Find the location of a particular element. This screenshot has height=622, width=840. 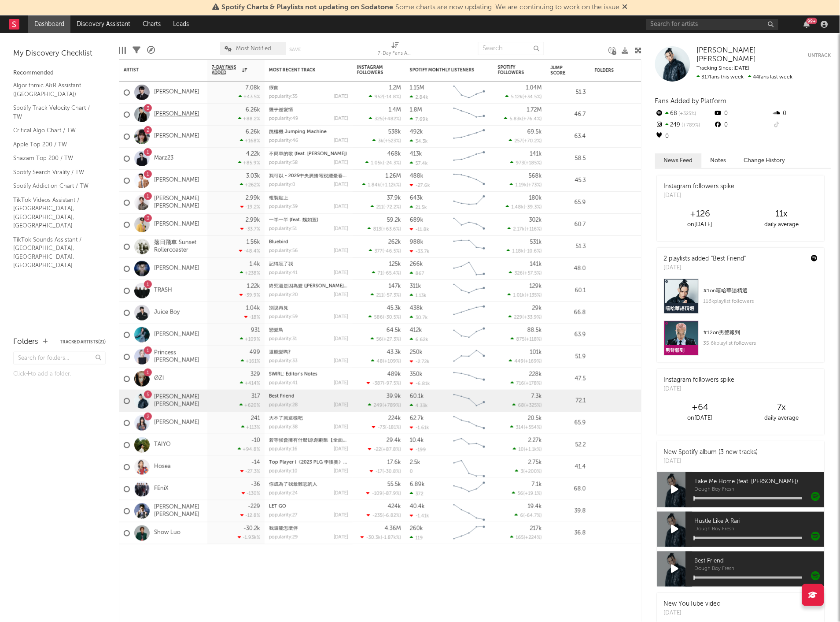

div: 1.13k is located at coordinates (419, 295).